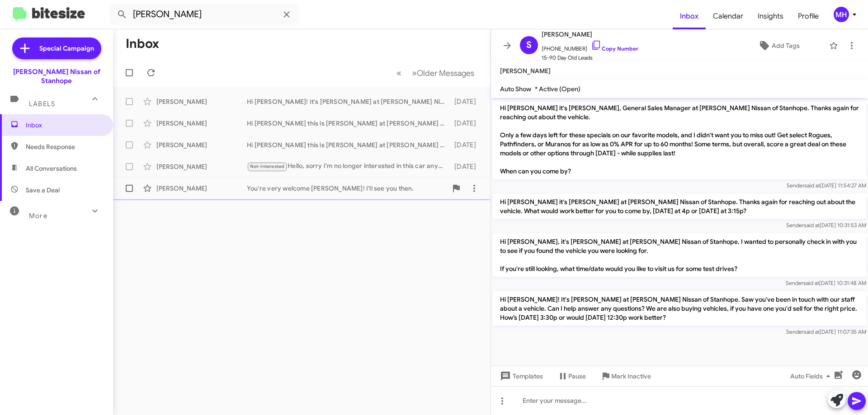 Image resolution: width=868 pixels, height=415 pixels. I want to click on a: Calendar, so click(728, 16).